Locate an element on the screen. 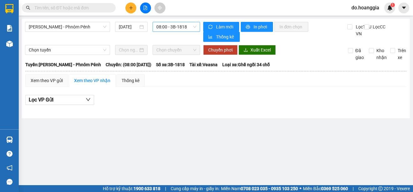 The image size is (413, 192). input: Tìm tên, số ĐT hoặc mã đơn is located at coordinates (71, 8).